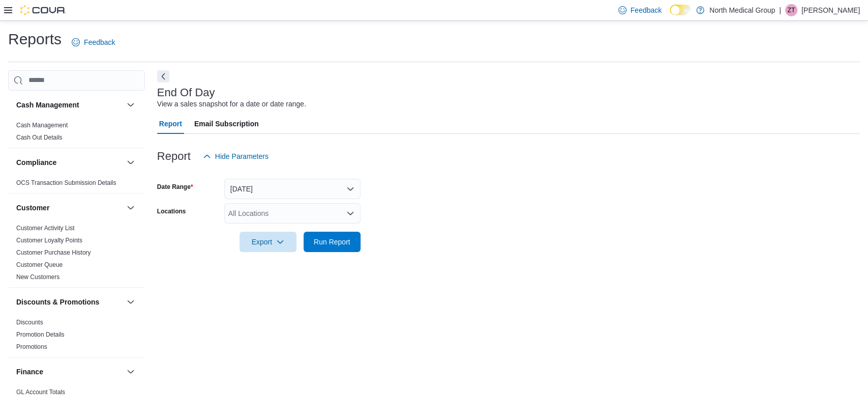  Describe the element at coordinates (45, 228) in the screenshot. I see `span: Customer Activity List` at that location.